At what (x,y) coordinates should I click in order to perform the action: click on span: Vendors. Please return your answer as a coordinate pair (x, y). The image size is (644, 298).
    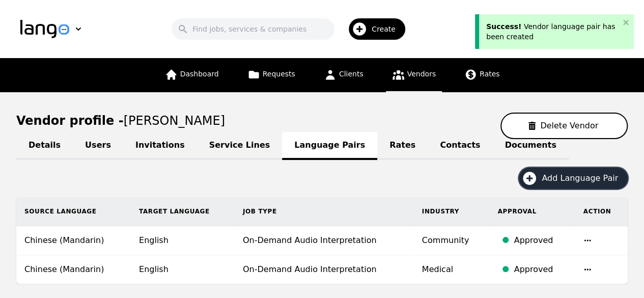
    Looking at the image, I should click on (421, 74).